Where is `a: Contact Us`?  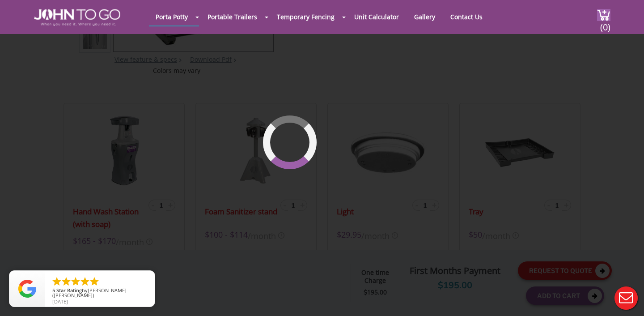
a: Contact Us is located at coordinates (466, 16).